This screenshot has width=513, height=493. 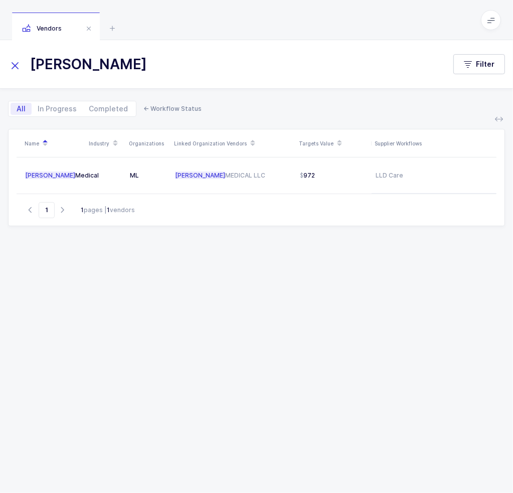 What do you see at coordinates (47, 210) in the screenshot?
I see `span: Go to` at bounding box center [47, 210].